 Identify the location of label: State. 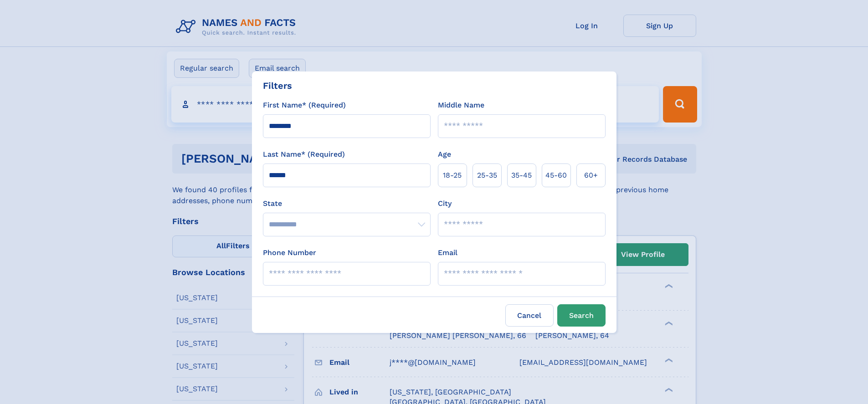
(347, 203).